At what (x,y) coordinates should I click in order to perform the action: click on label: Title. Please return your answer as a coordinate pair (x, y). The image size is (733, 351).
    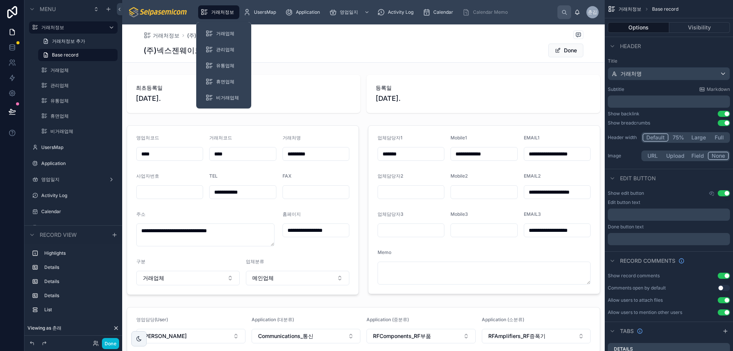
    Looking at the image, I should click on (669, 61).